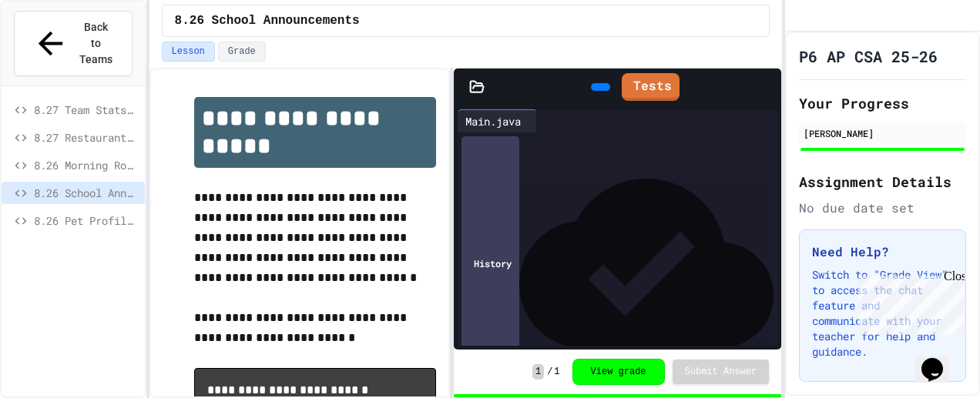  What do you see at coordinates (87, 165) in the screenshot?
I see `span: 8.26 Morning Routine Fix` at bounding box center [87, 165].